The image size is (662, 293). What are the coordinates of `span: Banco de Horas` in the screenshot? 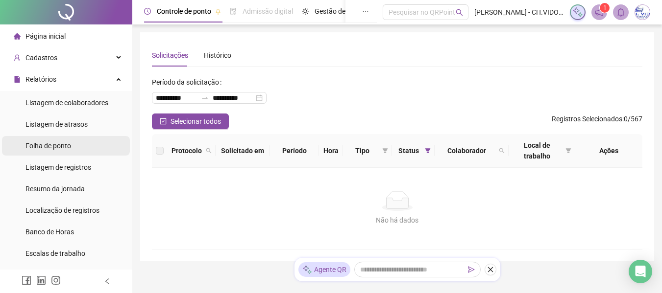 It's located at (49, 232).